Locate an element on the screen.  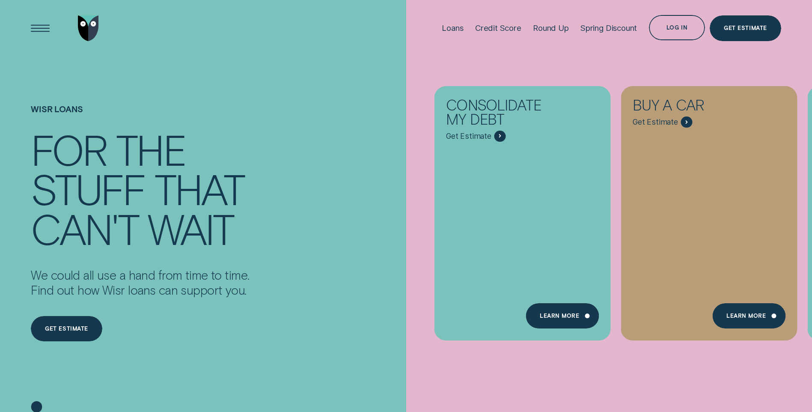
div: Loans is located at coordinates (452, 28).